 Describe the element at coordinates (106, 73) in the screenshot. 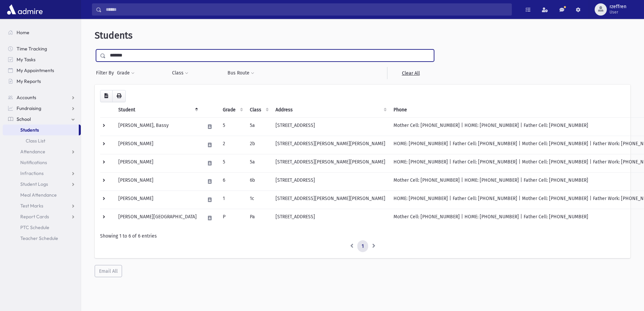

I see `span: Filter By` at that location.